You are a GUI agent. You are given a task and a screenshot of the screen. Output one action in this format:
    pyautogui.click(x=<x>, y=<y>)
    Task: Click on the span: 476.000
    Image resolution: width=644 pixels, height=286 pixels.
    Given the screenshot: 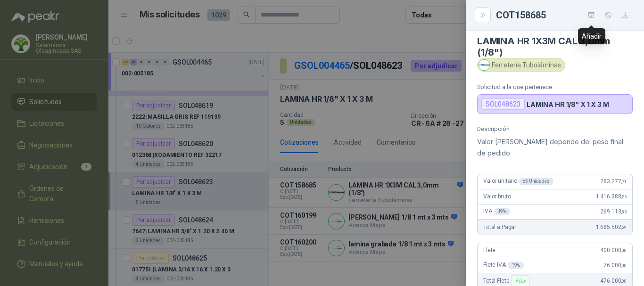 What is the action you would take?
    pyautogui.click(x=613, y=281)
    